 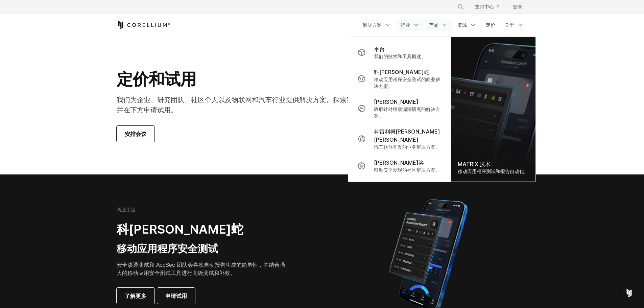 What do you see at coordinates (136, 134) in the screenshot?
I see `a: 安排会议` at bounding box center [136, 134].